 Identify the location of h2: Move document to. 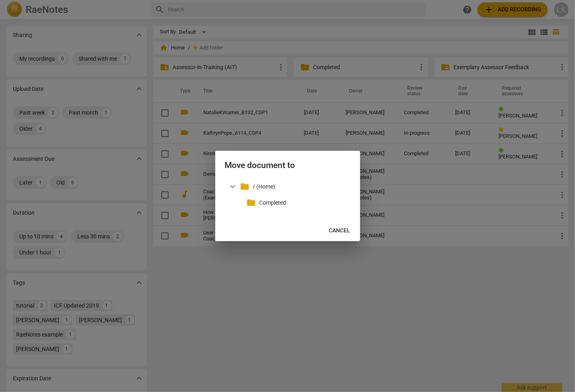
(288, 165).